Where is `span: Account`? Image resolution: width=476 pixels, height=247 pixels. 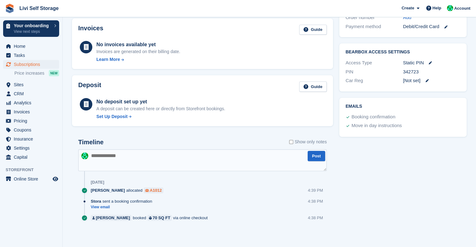
span: Account is located at coordinates (462, 8).